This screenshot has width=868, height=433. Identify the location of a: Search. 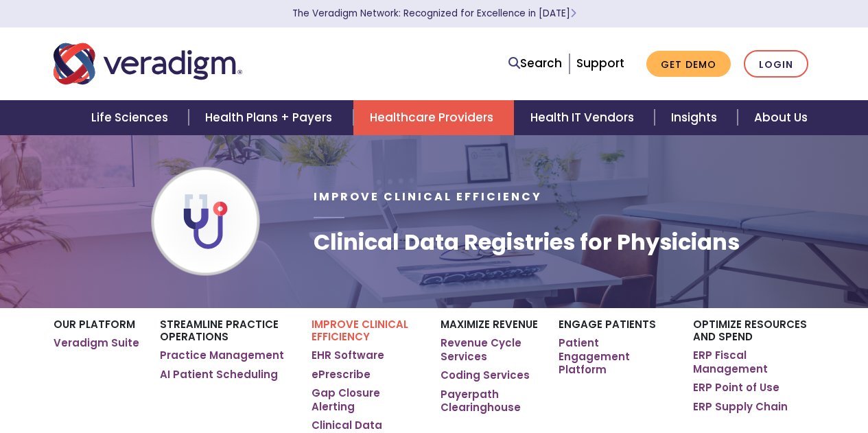
(535, 63).